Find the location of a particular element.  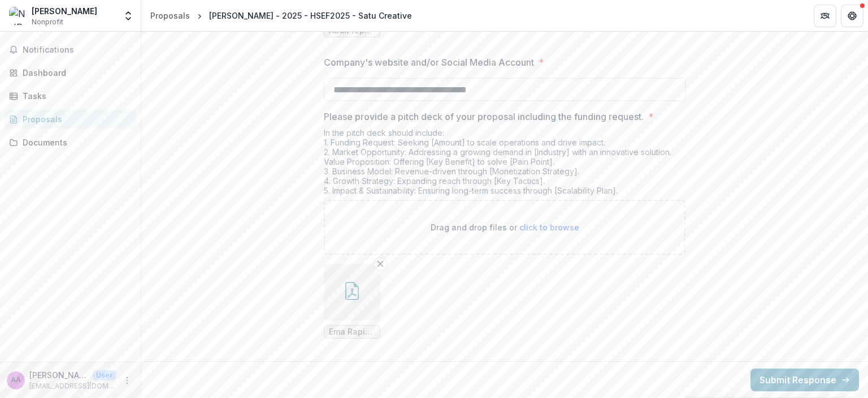

div: Tasks is located at coordinates (75, 96).